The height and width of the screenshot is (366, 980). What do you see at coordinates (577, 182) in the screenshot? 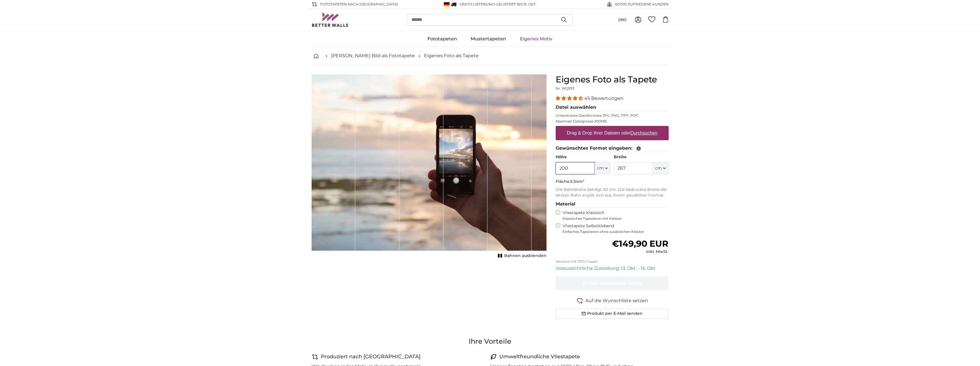
I see `span: 5.34m²` at bounding box center [577, 182].